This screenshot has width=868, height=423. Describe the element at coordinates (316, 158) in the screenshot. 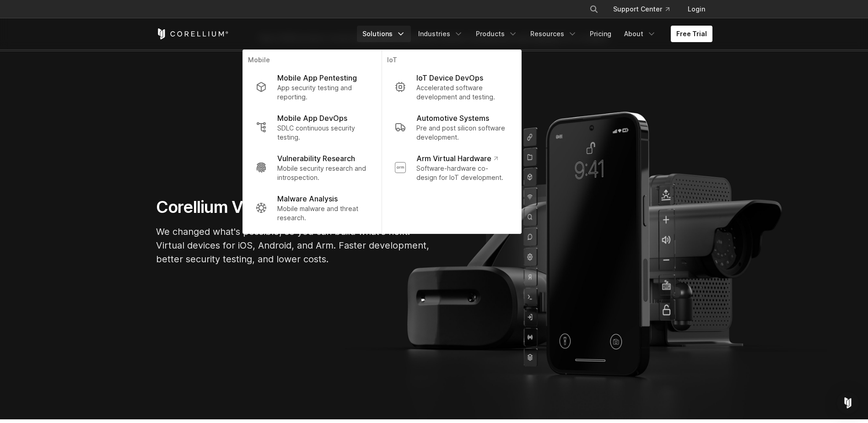

I see `p: Vulnerability Research` at that location.